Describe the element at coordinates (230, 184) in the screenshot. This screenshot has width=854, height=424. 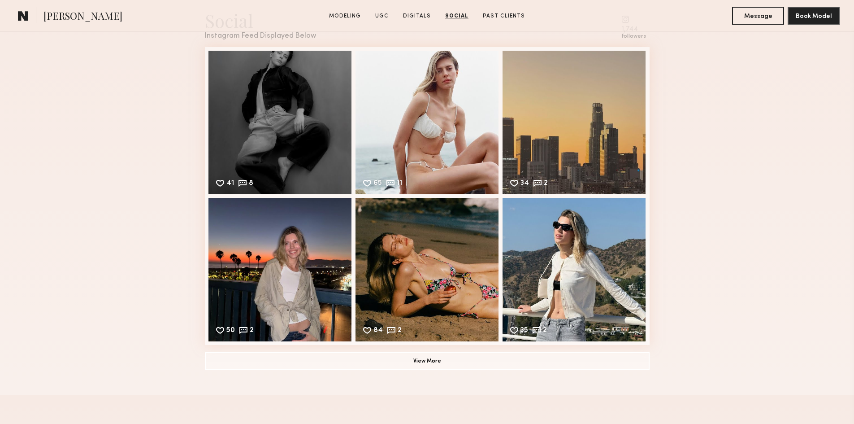
I see `div: 41` at that location.